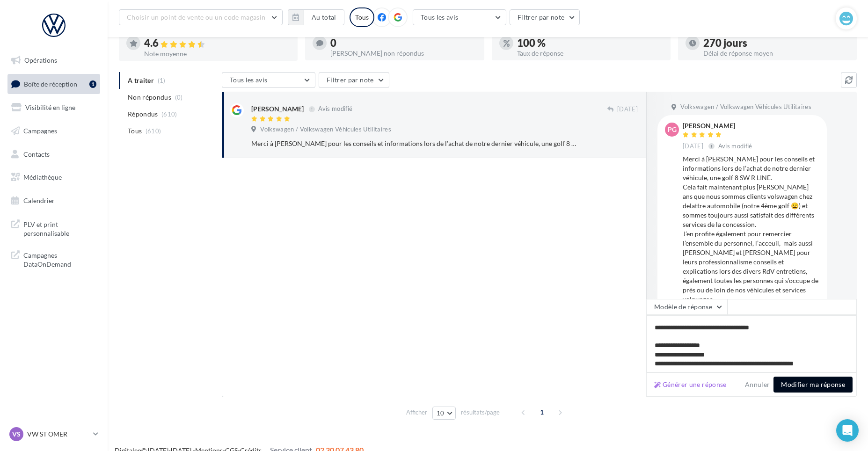 This screenshot has height=451, width=868. I want to click on div: Taux de réponse, so click(590, 54).